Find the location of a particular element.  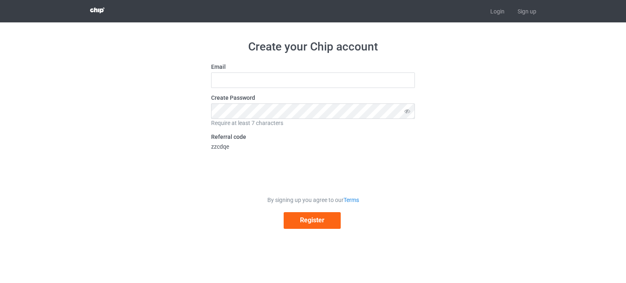

a: Terms is located at coordinates (351, 200).